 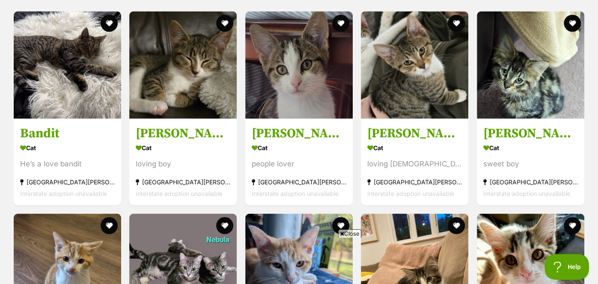 What do you see at coordinates (350, 234) in the screenshot?
I see `span: Close` at bounding box center [350, 234].